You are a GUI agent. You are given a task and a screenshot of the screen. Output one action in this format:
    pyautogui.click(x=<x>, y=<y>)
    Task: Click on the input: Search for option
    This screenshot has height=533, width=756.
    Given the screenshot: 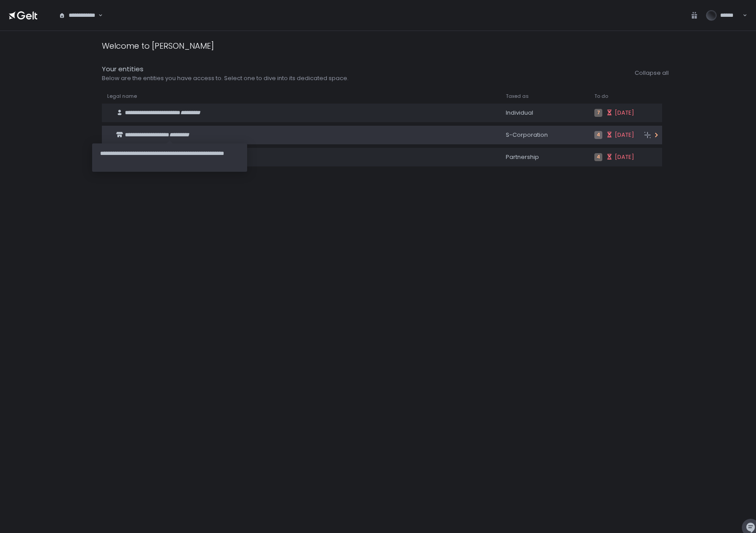 What is the action you would take?
    pyautogui.click(x=97, y=16)
    